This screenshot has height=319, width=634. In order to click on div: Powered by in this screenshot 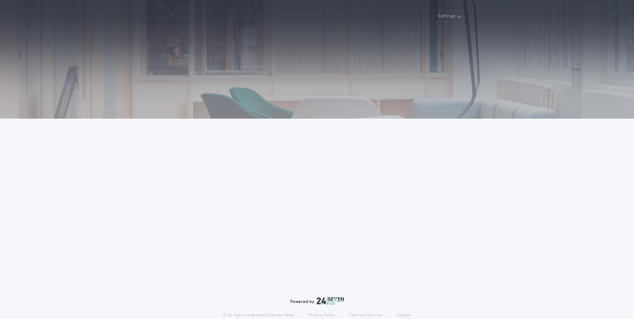, I will do `click(317, 301)`.